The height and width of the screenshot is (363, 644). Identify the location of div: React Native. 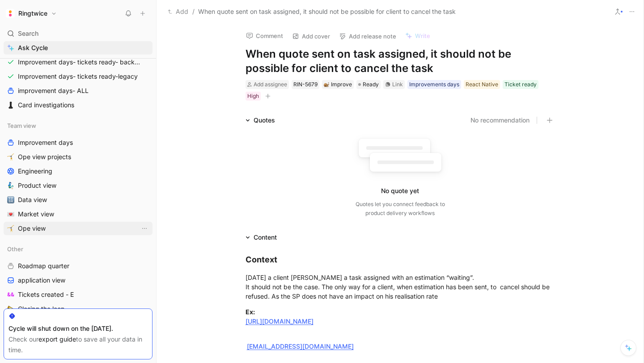
(481, 84).